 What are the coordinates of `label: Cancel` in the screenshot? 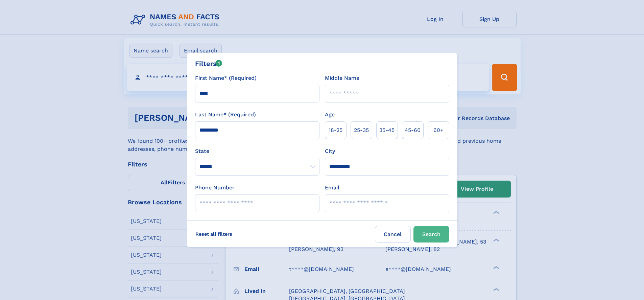 It's located at (393, 235).